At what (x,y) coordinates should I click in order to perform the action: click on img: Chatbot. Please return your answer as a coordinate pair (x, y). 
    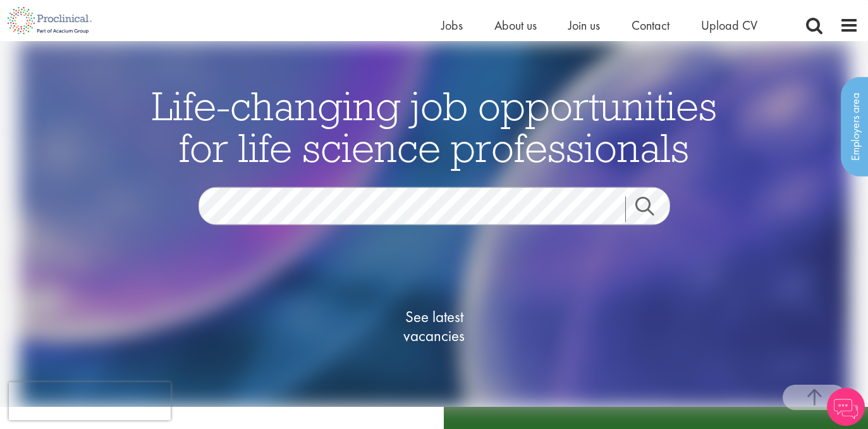
    Looking at the image, I should click on (846, 407).